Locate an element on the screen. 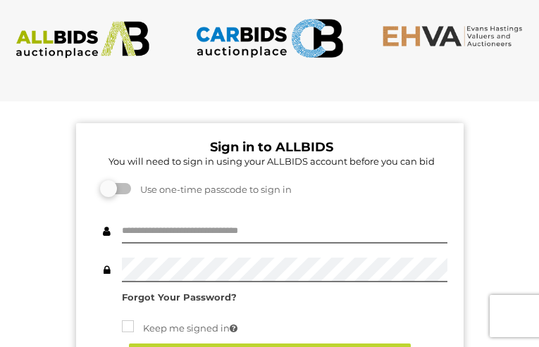  img: EHVA.com.au is located at coordinates (456, 36).